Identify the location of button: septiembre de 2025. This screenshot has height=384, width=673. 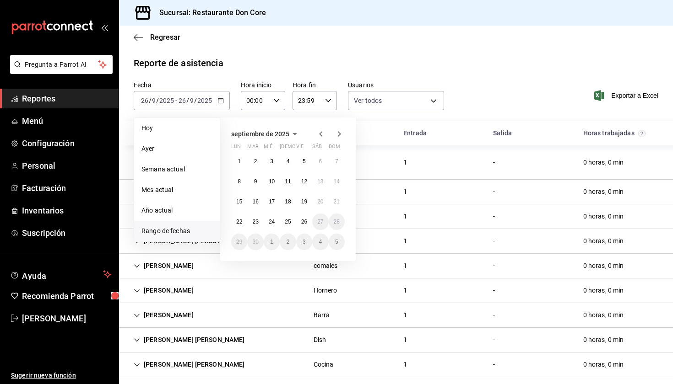
(265, 134).